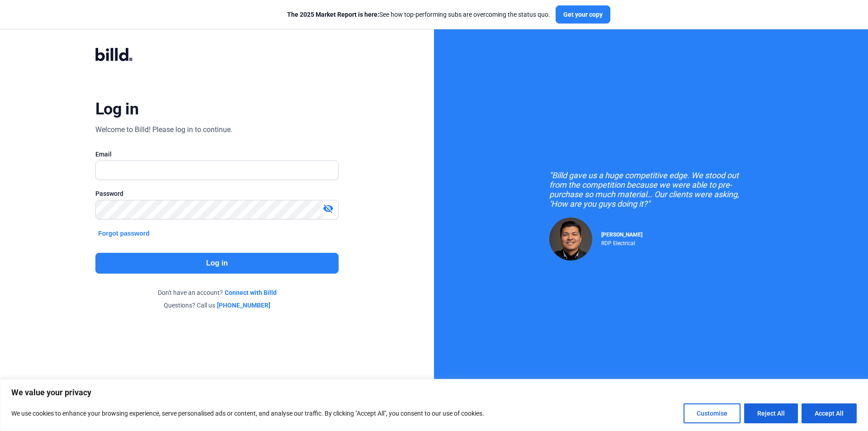 The image size is (868, 431). Describe the element at coordinates (622, 242) in the screenshot. I see `div: RDP Electrical` at that location.